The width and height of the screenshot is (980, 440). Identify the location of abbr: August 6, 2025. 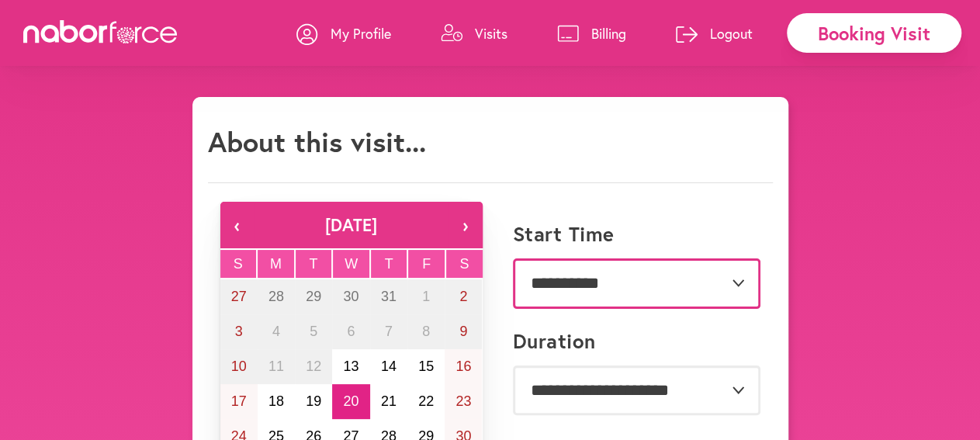
(351, 331).